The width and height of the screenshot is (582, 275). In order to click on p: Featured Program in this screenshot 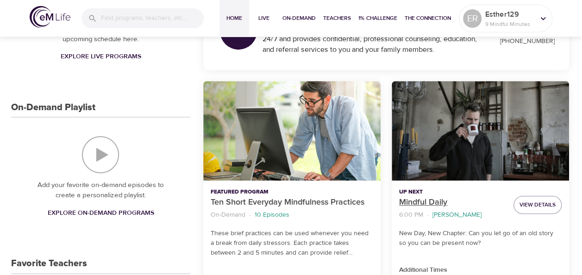, I will do `click(292, 192)`.